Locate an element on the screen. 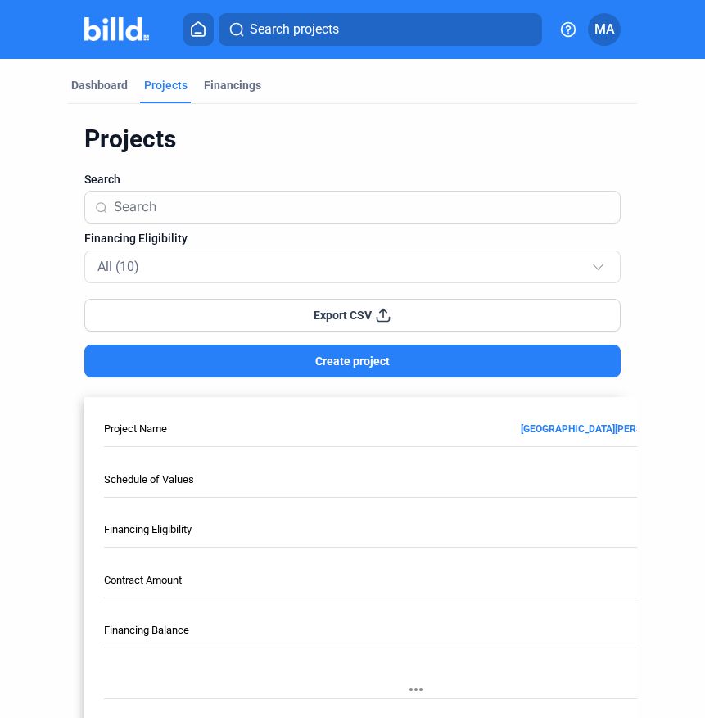  div: Financings is located at coordinates (232, 85).